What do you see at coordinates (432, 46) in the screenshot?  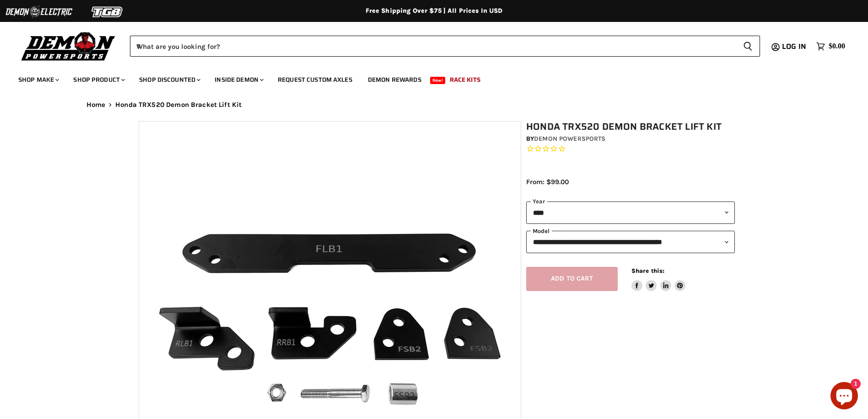 I see `input: When autocomplete results are available use up and down arrows to review and enter to select` at bounding box center [432, 46].